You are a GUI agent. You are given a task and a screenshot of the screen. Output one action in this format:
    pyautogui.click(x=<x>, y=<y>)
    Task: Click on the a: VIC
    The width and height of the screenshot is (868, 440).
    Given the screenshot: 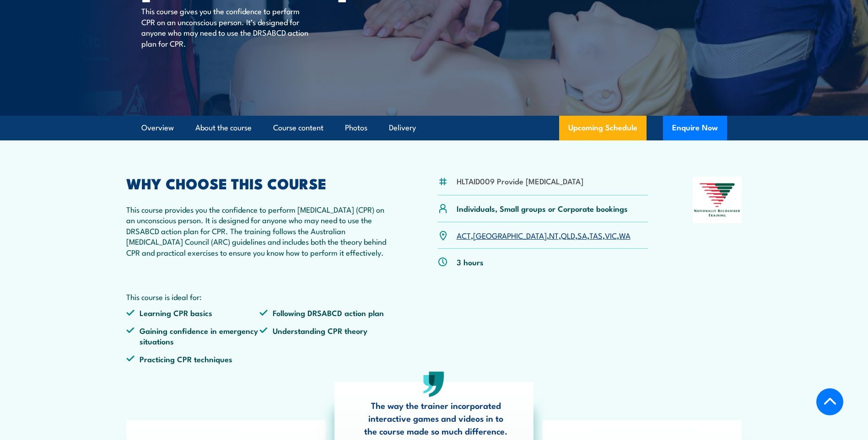 What is the action you would take?
    pyautogui.click(x=611, y=235)
    